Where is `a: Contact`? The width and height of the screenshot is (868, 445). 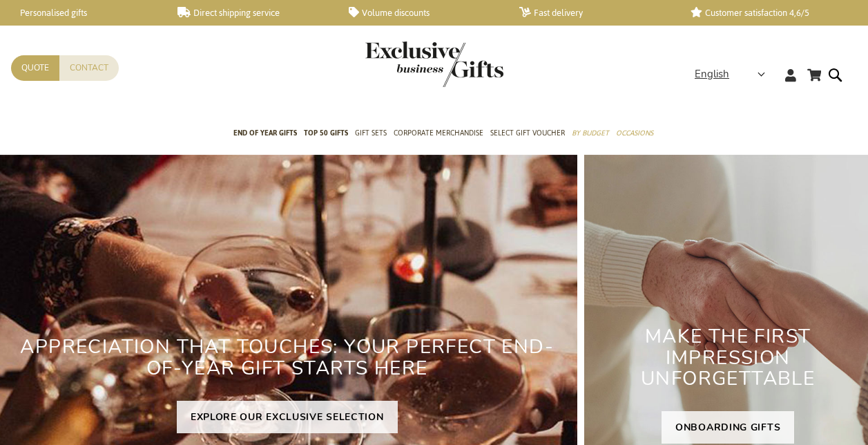 a: Contact is located at coordinates (89, 68).